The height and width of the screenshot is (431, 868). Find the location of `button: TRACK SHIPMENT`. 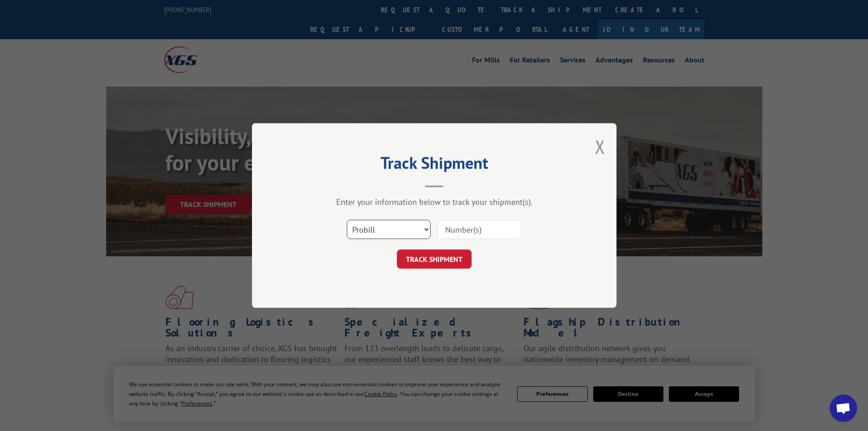

button: TRACK SHIPMENT is located at coordinates (434, 259).